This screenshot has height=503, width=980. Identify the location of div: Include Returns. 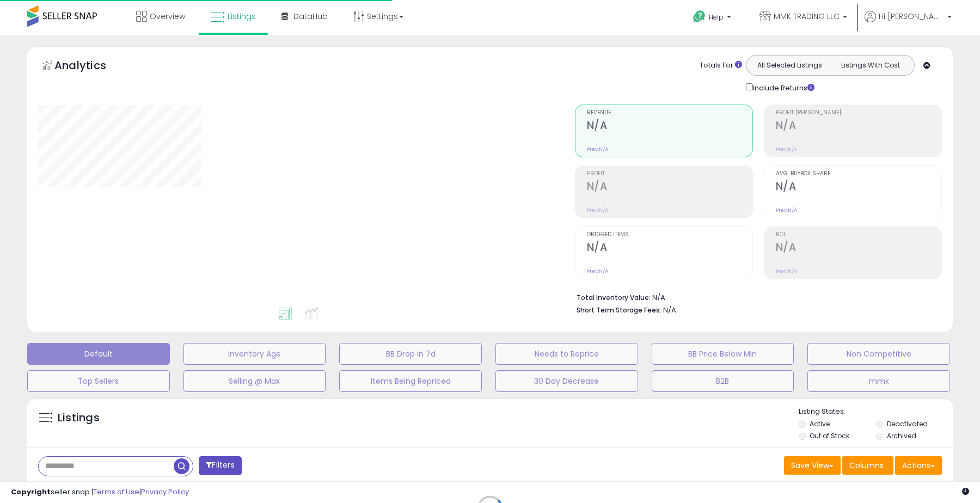
(782, 87).